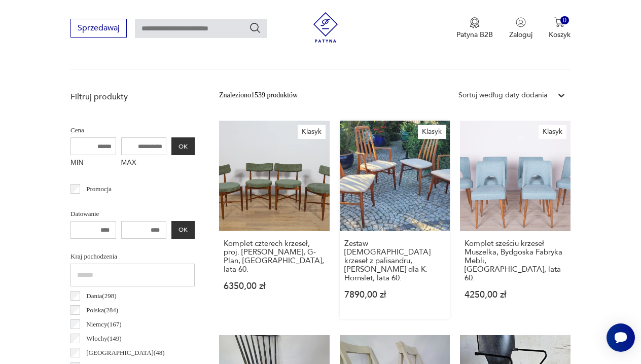  I want to click on button: Szukaj, so click(256, 28).